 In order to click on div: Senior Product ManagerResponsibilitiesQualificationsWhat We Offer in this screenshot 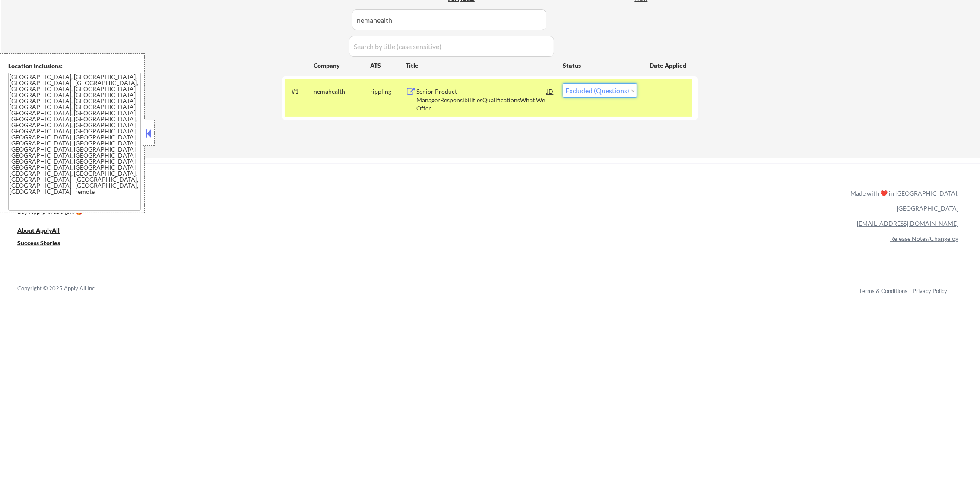, I will do `click(481, 100)`.